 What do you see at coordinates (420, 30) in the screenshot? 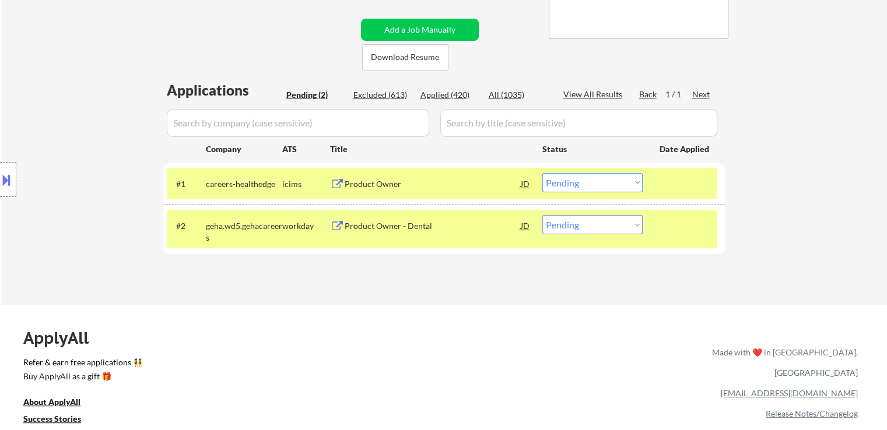
I see `button: Add a Job Manually` at bounding box center [420, 30].